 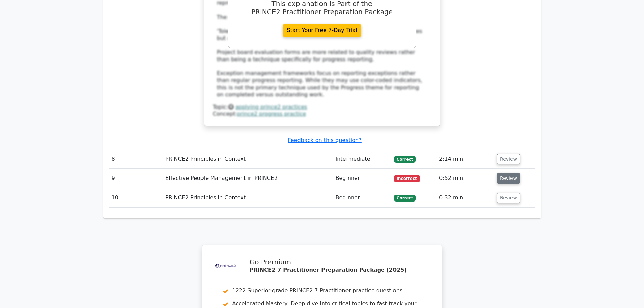 What do you see at coordinates (247, 178) in the screenshot?
I see `td: Effective People Management in PRINCE2` at bounding box center [247, 178].